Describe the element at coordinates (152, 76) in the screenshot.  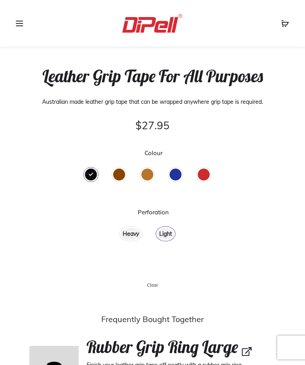
I see `h1: Leather Grip Tape For All Purposes` at that location.